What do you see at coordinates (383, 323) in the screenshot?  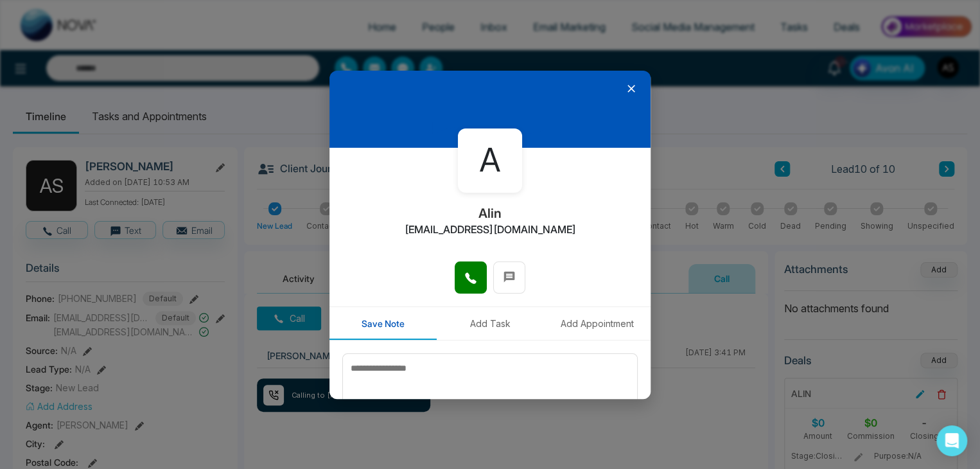 I see `button: Save Note` at bounding box center [383, 323].